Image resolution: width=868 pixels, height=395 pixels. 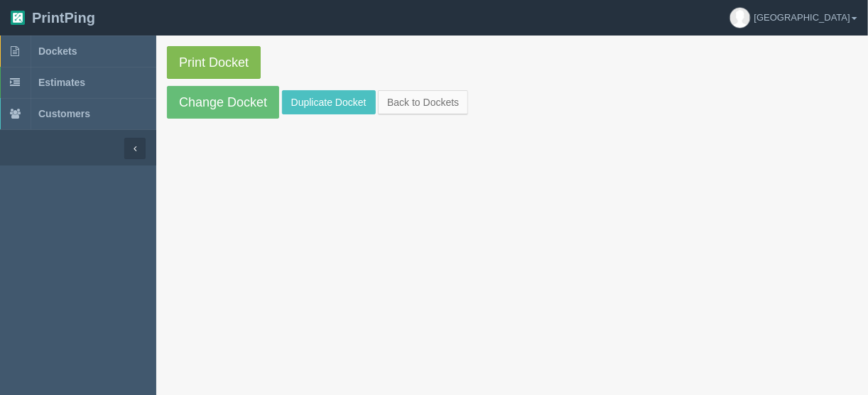 I want to click on a: Change Docket, so click(x=223, y=102).